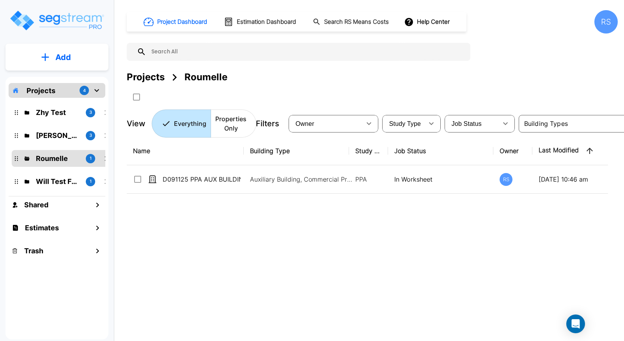 This screenshot has width=624, height=341. Describe the element at coordinates (58, 112) in the screenshot. I see `p: Zhy Test` at that location.